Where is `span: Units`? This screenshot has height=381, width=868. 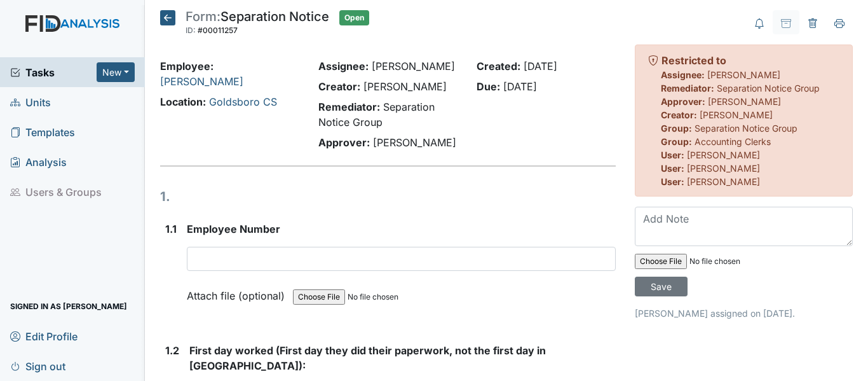 span: Units is located at coordinates (31, 102).